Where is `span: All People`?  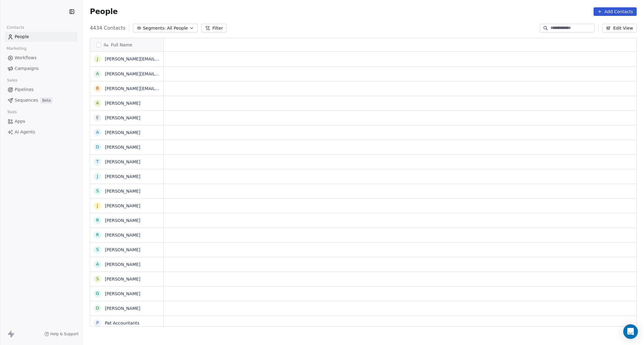 span: All People is located at coordinates (177, 28).